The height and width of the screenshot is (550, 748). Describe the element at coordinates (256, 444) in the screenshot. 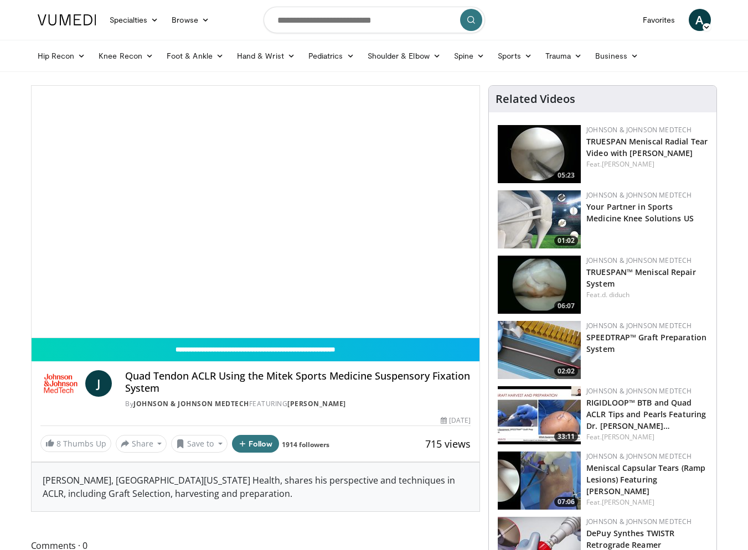

I see `button: Follow` at that location.